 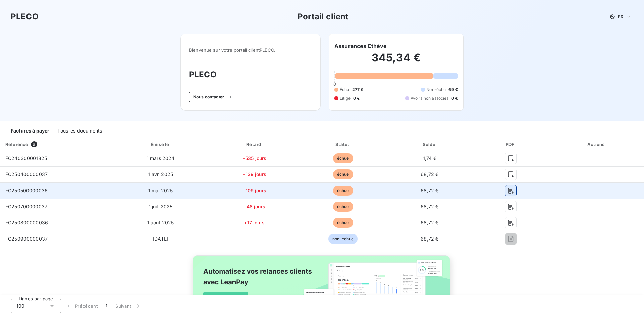 What do you see at coordinates (34, 144) in the screenshot?
I see `span: 6` at bounding box center [34, 144].